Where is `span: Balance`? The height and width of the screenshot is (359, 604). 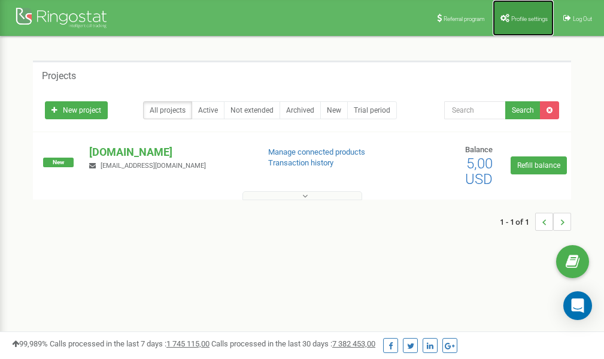
span: Balance is located at coordinates (479, 149).